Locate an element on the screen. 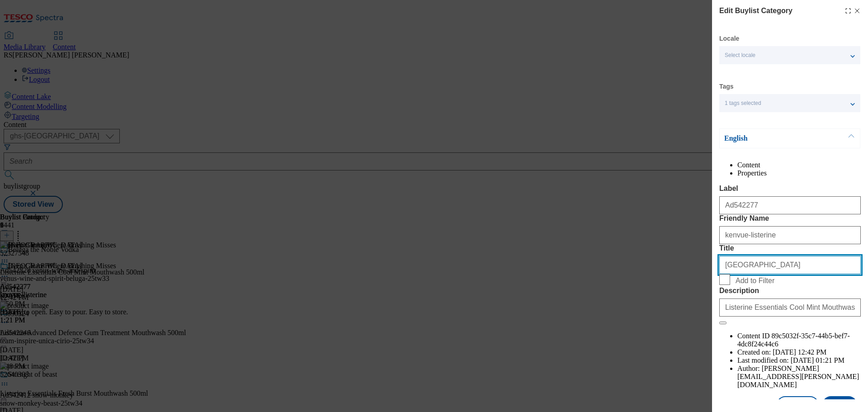 The height and width of the screenshot is (412, 868). input: Enter Label is located at coordinates (790, 205).